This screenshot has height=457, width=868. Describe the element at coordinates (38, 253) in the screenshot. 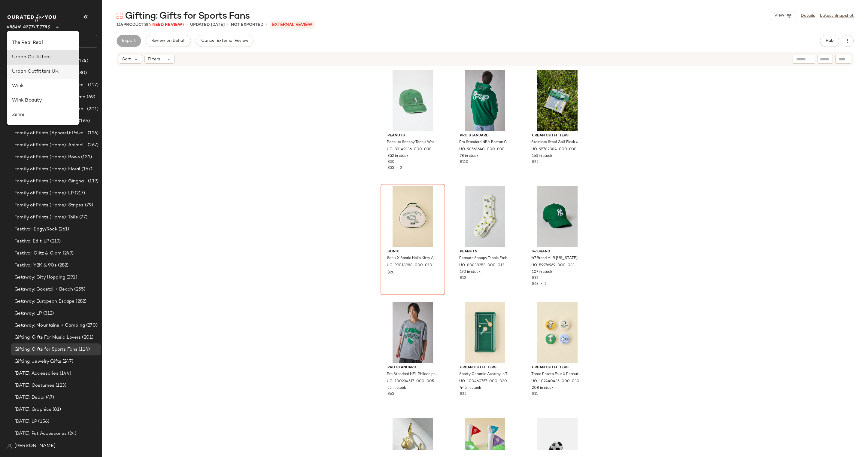

I see `span: Festival: Glitz & Glam` at that location.